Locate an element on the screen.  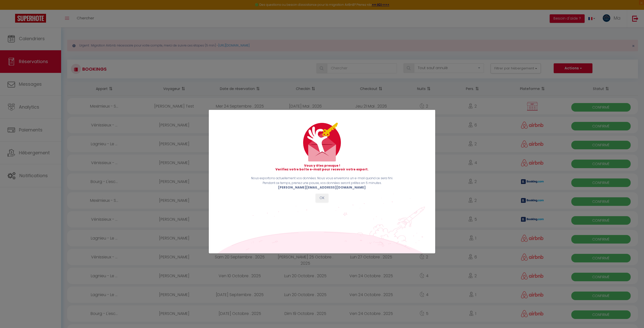
strong: Vous y êtes presque ! Verifiez votre boîte e-mail pour recevoir votre export. is located at coordinates (322, 167).